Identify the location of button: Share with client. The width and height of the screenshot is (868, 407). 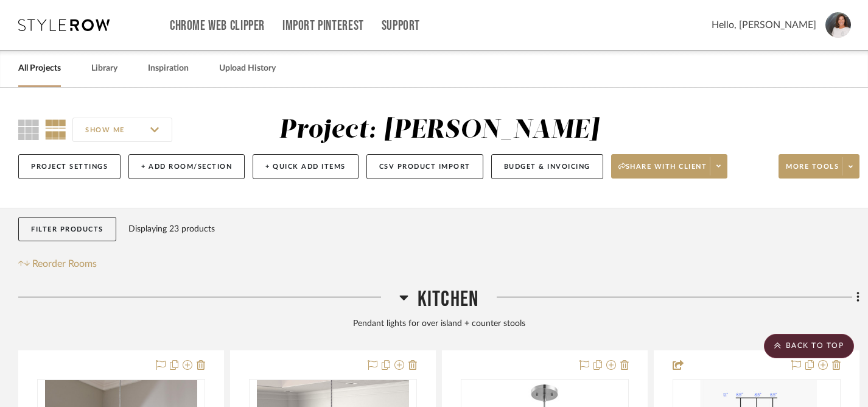
(670, 166).